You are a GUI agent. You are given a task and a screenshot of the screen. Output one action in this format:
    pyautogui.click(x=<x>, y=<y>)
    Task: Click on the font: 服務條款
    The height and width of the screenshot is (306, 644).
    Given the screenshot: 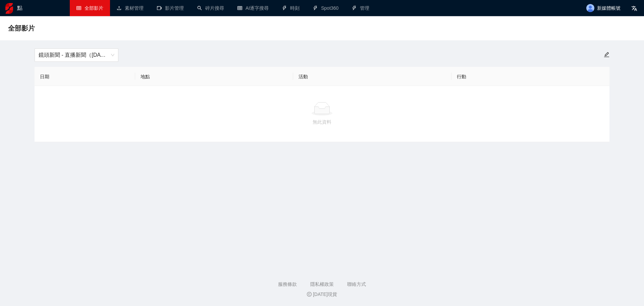 What is the action you would take?
    pyautogui.click(x=288, y=284)
    